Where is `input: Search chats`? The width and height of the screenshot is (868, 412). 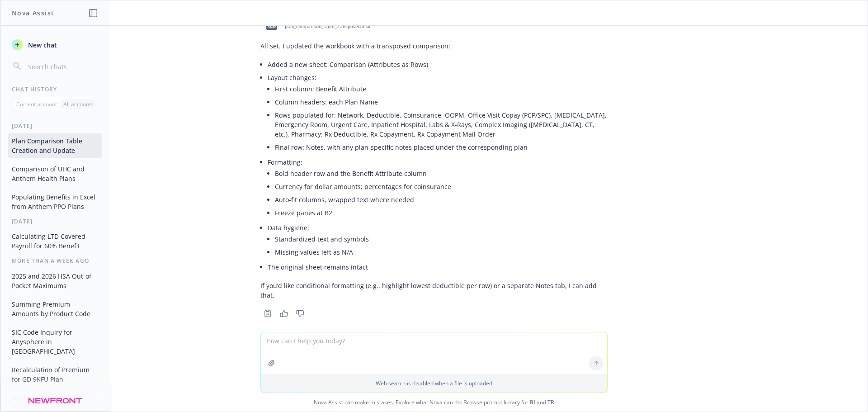
input: Search chats is located at coordinates (62, 67).